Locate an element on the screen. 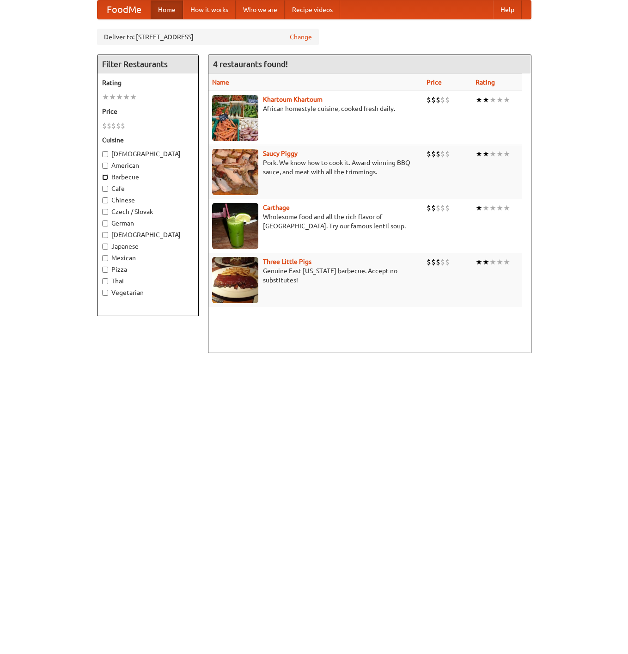 The height and width of the screenshot is (654, 628). b: Khartoum Khartoum is located at coordinates (293, 99).